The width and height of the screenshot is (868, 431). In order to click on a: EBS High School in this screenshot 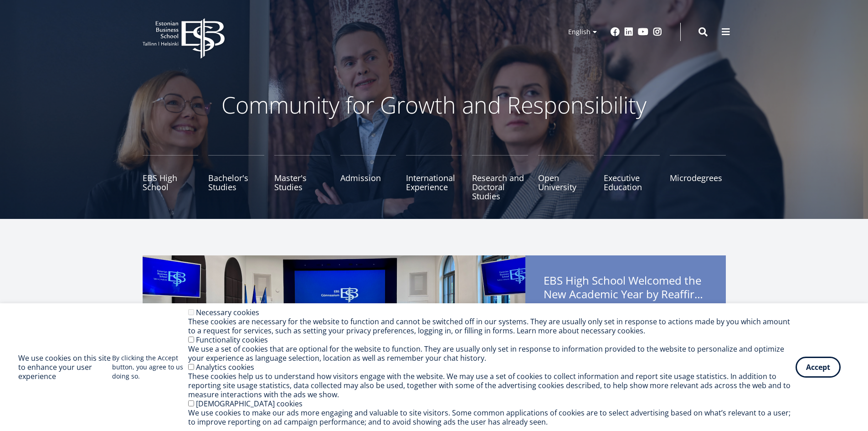, I will do `click(171, 178)`.